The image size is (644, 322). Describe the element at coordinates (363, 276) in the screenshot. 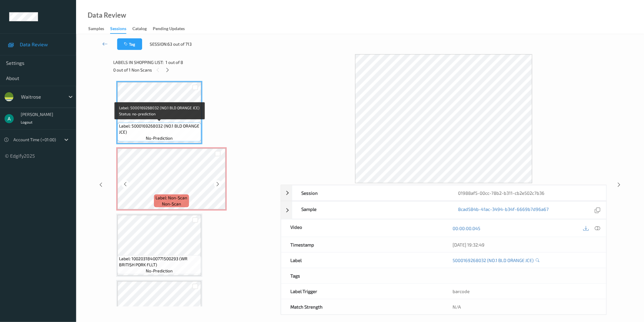

I see `div: Tags` at that location.